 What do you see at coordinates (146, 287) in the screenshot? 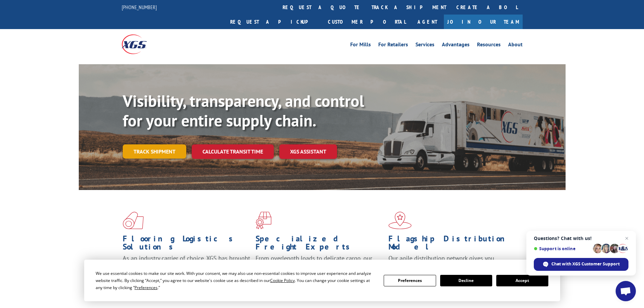
I see `span: Preferences` at bounding box center [146, 287].